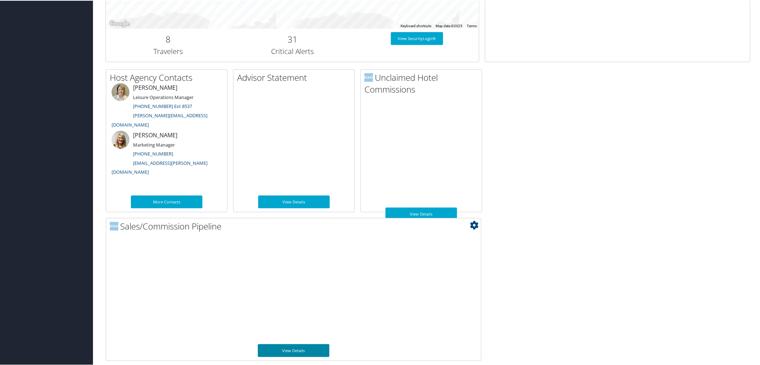 This screenshot has width=760, height=365. What do you see at coordinates (168, 51) in the screenshot?
I see `h3: Travelers` at bounding box center [168, 51].